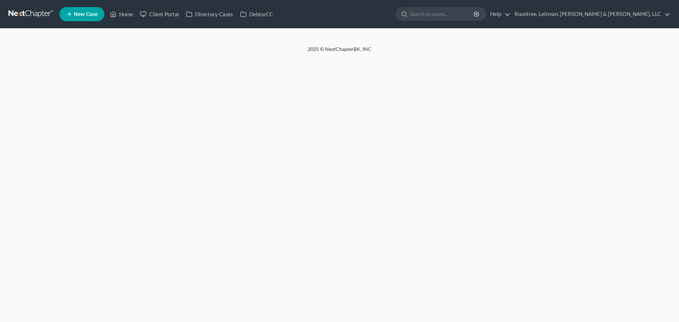 The width and height of the screenshot is (679, 322). Describe the element at coordinates (339, 52) in the screenshot. I see `div: 2025 © NextChapterBK, INC` at that location.